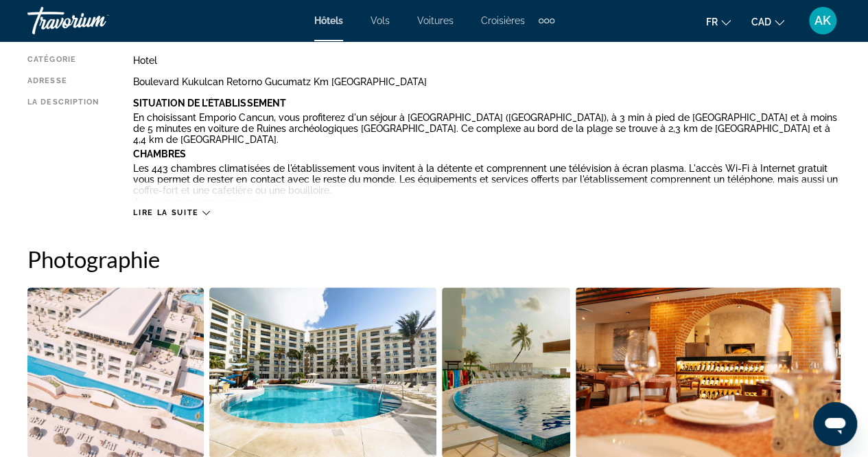 This screenshot has width=868, height=457. I want to click on p: Les 443 chambres climatisées de l'établissement vous invitent à la détente et comprennent une tél..., so click(486, 179).